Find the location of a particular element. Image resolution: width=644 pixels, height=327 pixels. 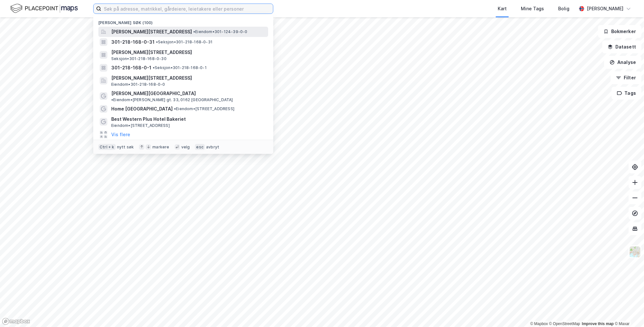

span: Seksjon • 301-218-168-0-1 is located at coordinates (180, 68).